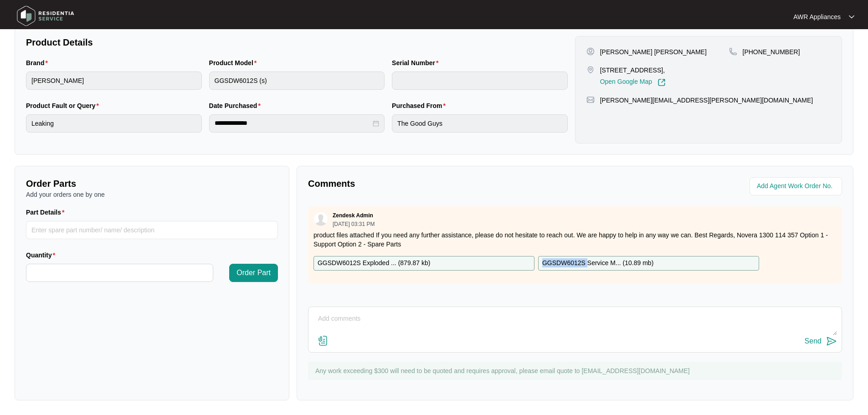 The width and height of the screenshot is (868, 415). I want to click on input: Serial Number, so click(480, 80).